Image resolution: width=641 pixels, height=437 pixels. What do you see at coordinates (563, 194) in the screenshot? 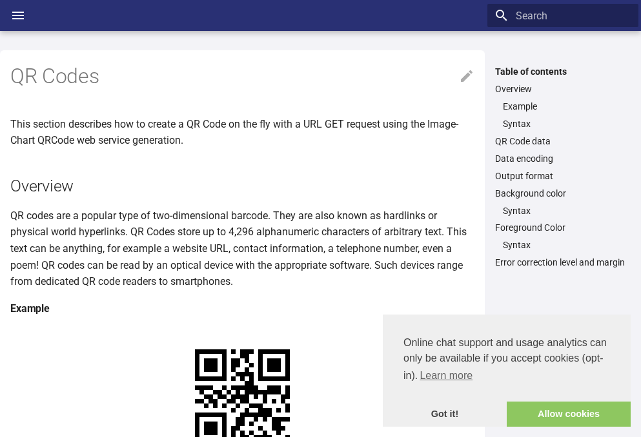
I see `a: Background color` at bounding box center [563, 194].